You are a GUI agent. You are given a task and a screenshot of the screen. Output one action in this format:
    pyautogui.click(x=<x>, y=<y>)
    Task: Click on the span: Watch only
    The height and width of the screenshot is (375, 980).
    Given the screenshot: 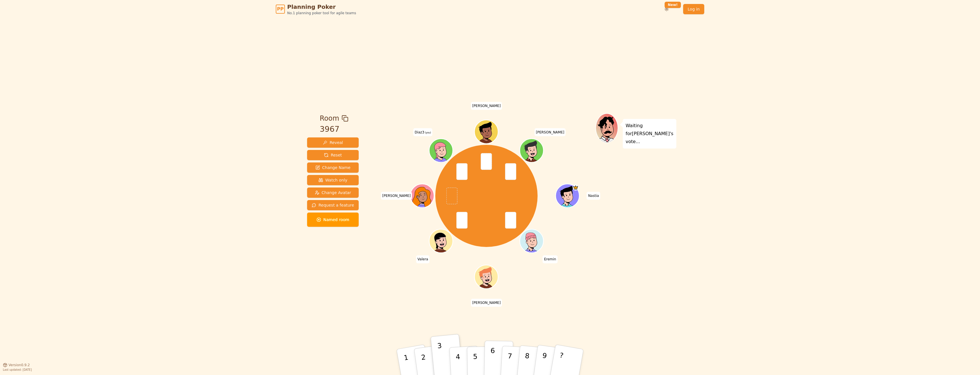 What is the action you would take?
    pyautogui.click(x=333, y=180)
    